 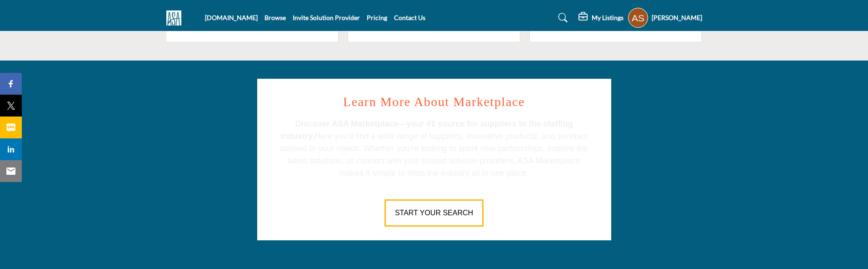 What do you see at coordinates (327, 18) in the screenshot?
I see `a: Invite Solution Provider` at bounding box center [327, 18].